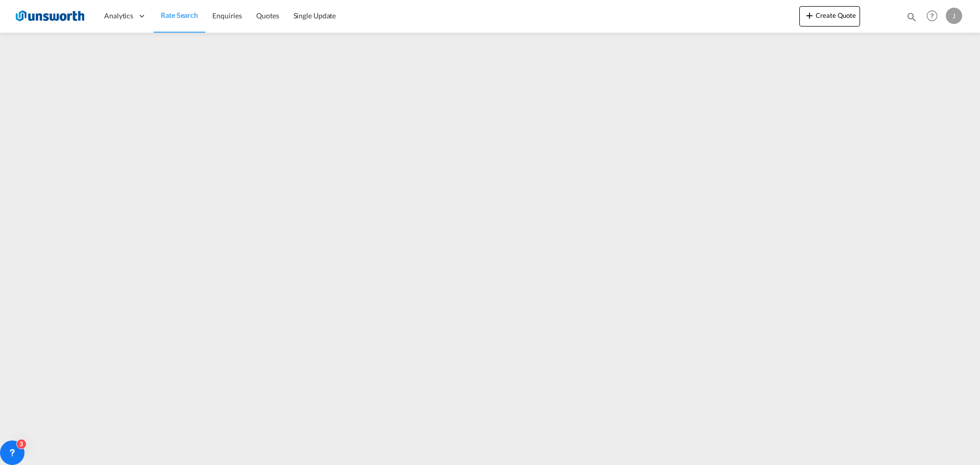 This screenshot has height=465, width=980. Describe the element at coordinates (954, 16) in the screenshot. I see `div: J` at that location.